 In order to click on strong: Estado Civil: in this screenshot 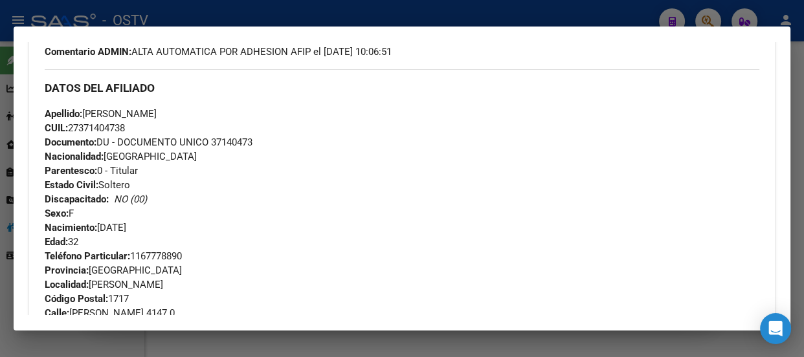, I will do `click(71, 185)`.